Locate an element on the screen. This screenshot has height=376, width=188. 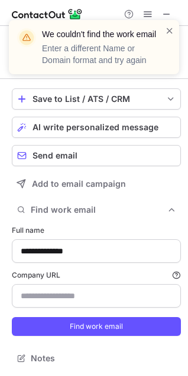
button: Add to email campaign is located at coordinates (96, 184).